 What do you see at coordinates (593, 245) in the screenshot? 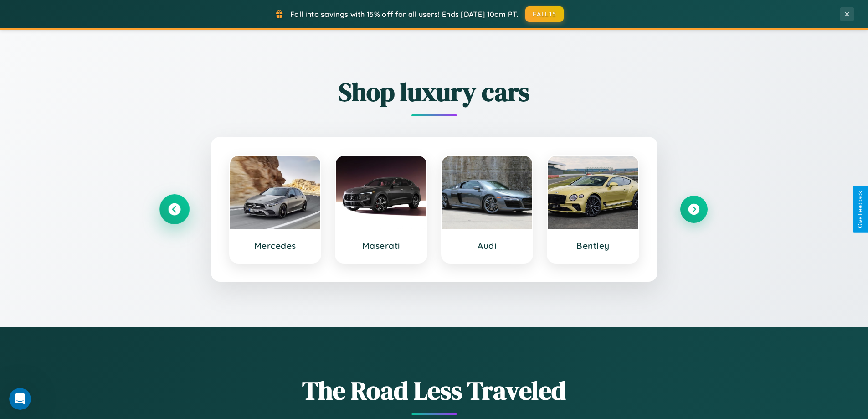
I see `h3: Bentley` at bounding box center [593, 245].